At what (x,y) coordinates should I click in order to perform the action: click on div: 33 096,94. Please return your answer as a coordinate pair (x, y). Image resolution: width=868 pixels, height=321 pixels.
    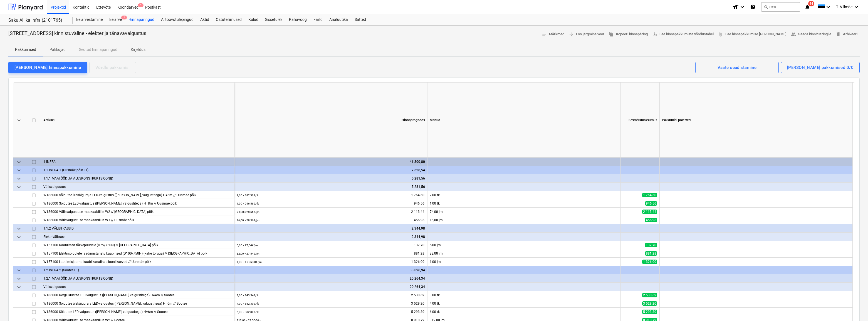
    Looking at the image, I should click on (331, 270).